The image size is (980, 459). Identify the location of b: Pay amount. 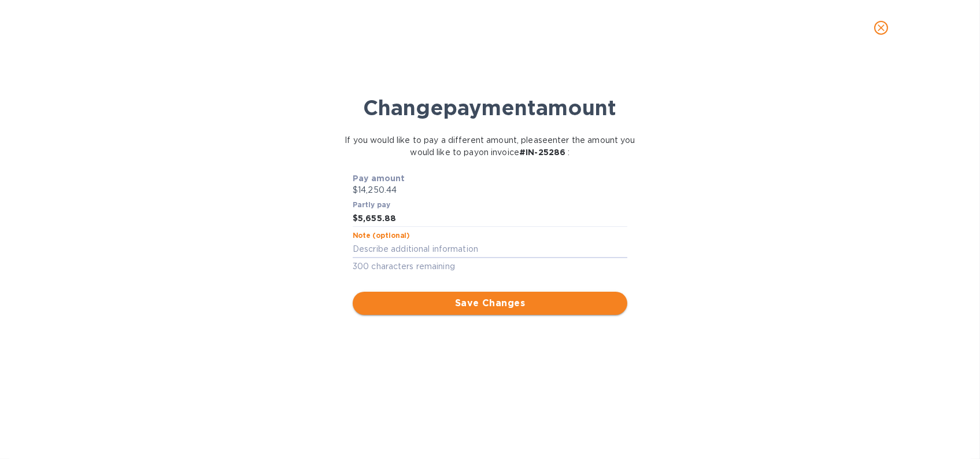
(379, 179).